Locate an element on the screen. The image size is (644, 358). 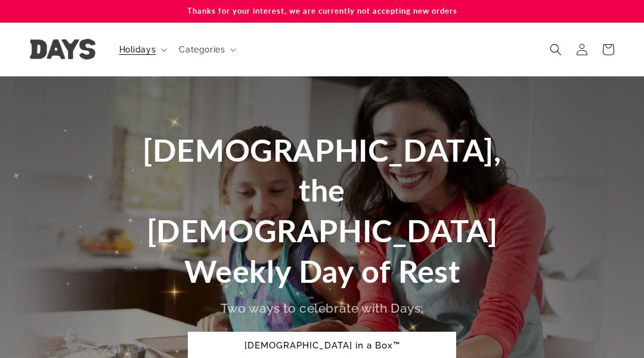
summary: Holidays is located at coordinates (142, 50).